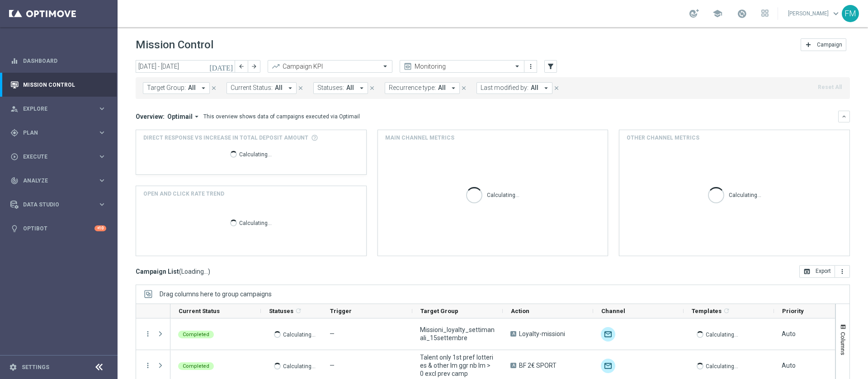 The image size is (868, 379). What do you see at coordinates (282, 116) in the screenshot?
I see `div: This overview shows data of campaigns executed via Optimail` at bounding box center [282, 116].